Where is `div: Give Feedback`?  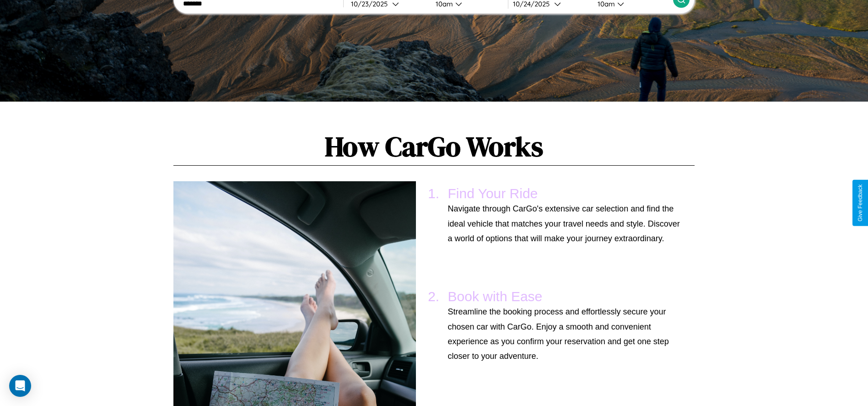 div: Give Feedback is located at coordinates (860, 203).